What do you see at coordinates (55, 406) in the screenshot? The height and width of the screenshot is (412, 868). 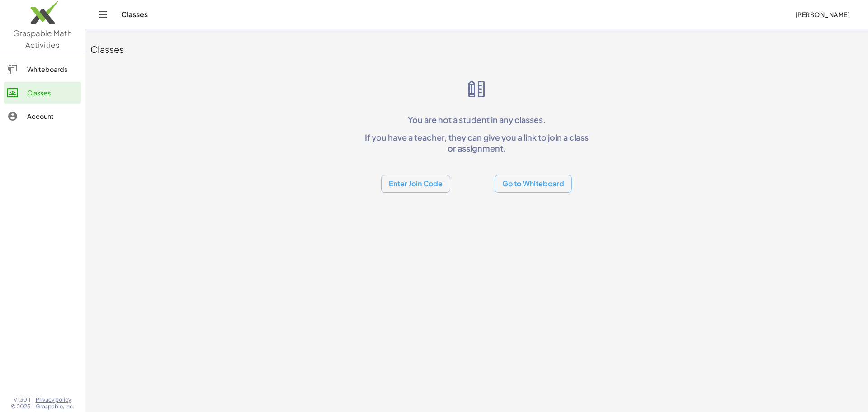 I see `span: Graspable, Inc.` at bounding box center [55, 406].